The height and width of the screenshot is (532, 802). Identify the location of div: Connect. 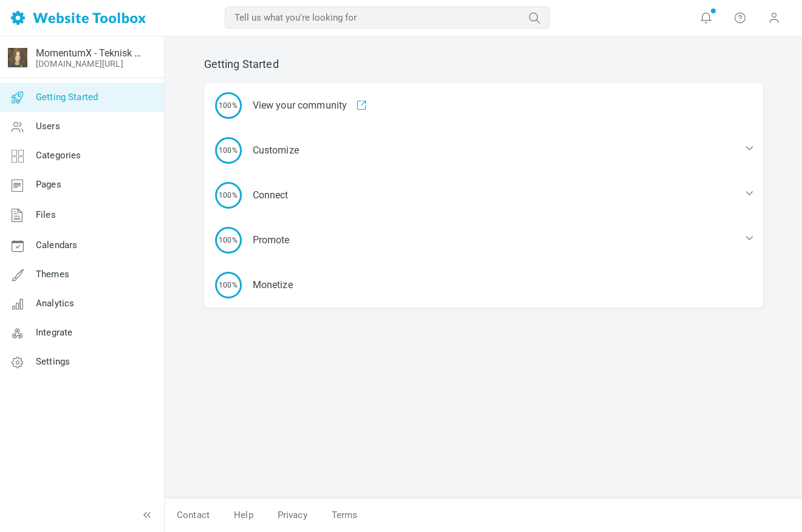
(483, 195).